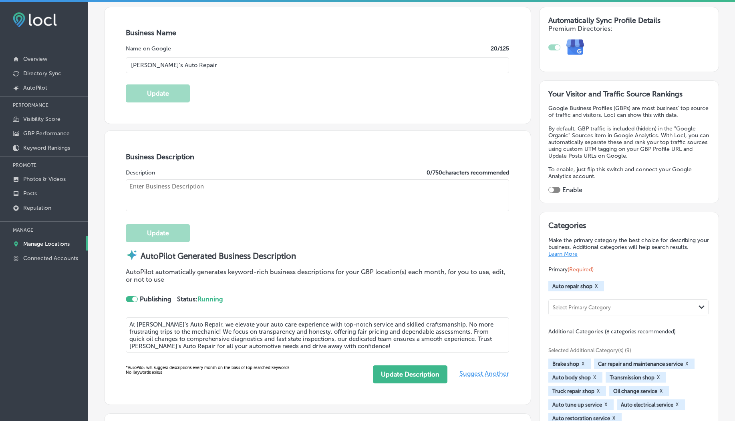 The image size is (735, 421). I want to click on span: Additional Categories, so click(612, 331).